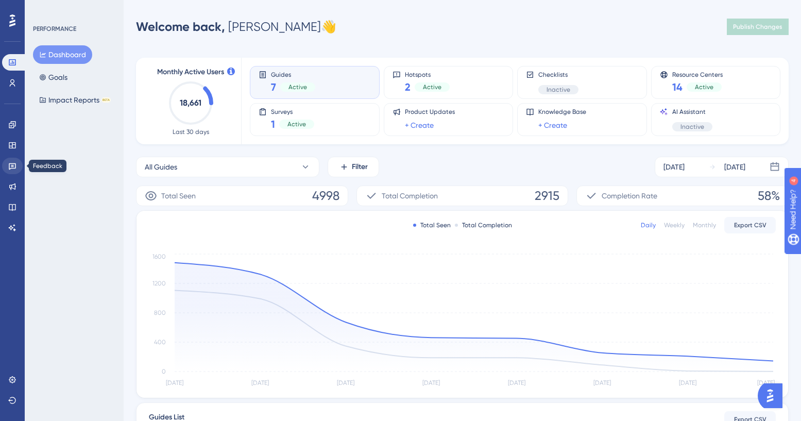 The image size is (801, 421). Describe the element at coordinates (432, 225) in the screenshot. I see `div: Total Seen` at that location.